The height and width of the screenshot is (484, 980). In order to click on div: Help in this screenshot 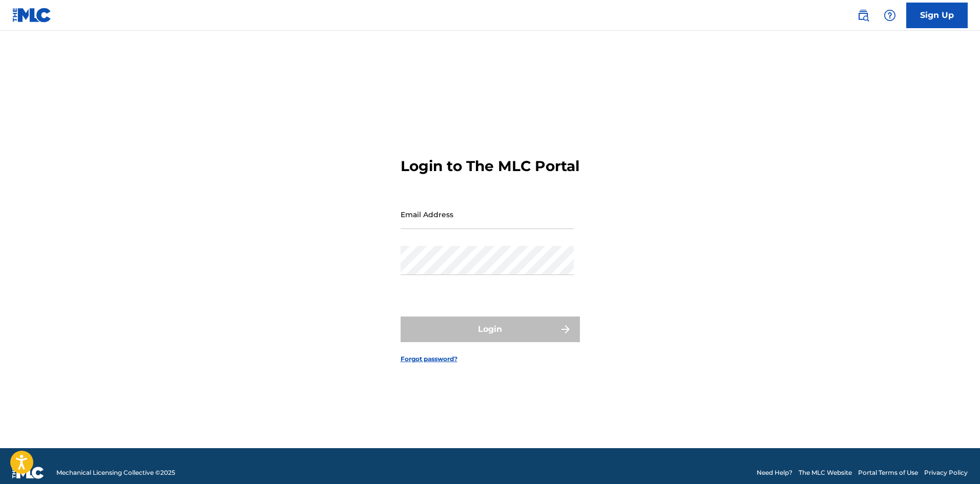, I will do `click(890, 15)`.